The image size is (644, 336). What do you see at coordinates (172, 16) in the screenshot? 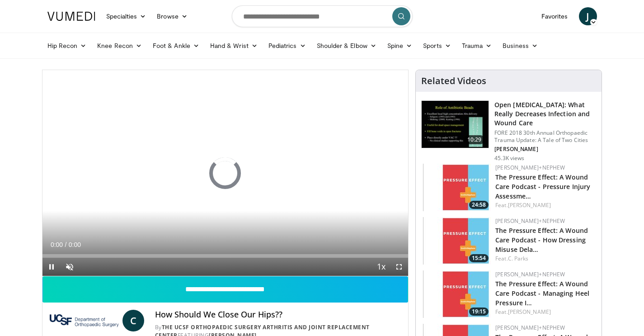
I see `a: Browse` at bounding box center [172, 16].